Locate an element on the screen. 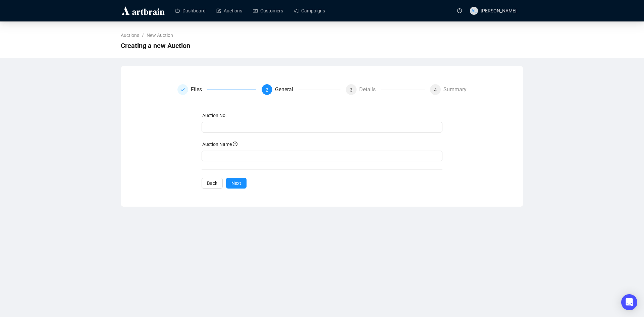  button: Back is located at coordinates (212, 183).